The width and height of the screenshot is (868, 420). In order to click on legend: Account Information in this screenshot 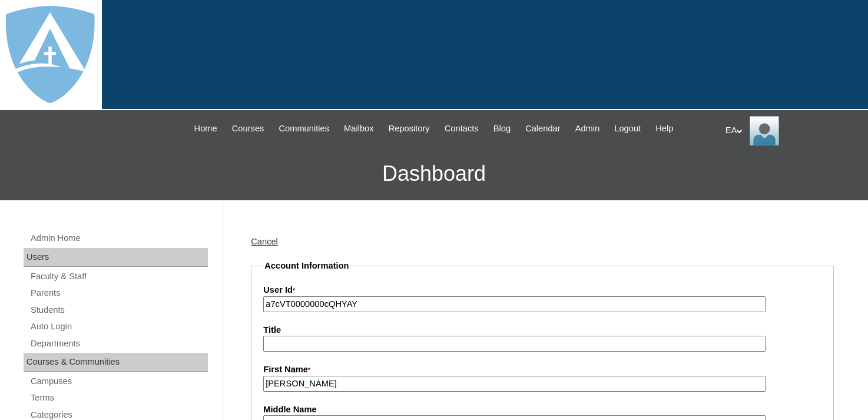, I will do `click(306, 265)`.